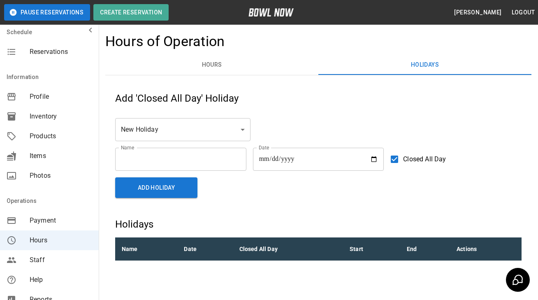 The image size is (538, 300). Describe the element at coordinates (318, 65) in the screenshot. I see `div: basic tabs example` at that location.